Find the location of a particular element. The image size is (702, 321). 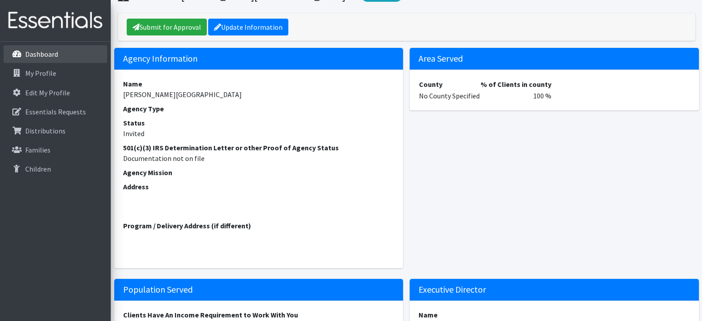

th: County is located at coordinates (449, 84).